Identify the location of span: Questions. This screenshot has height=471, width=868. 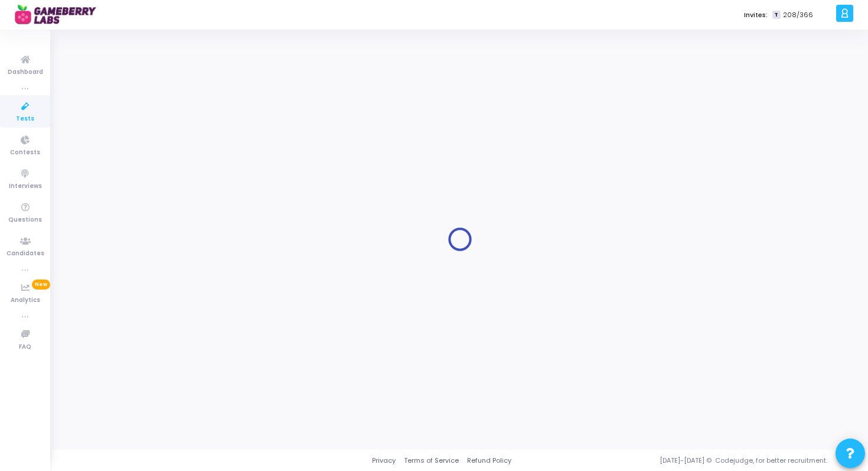
(25, 220).